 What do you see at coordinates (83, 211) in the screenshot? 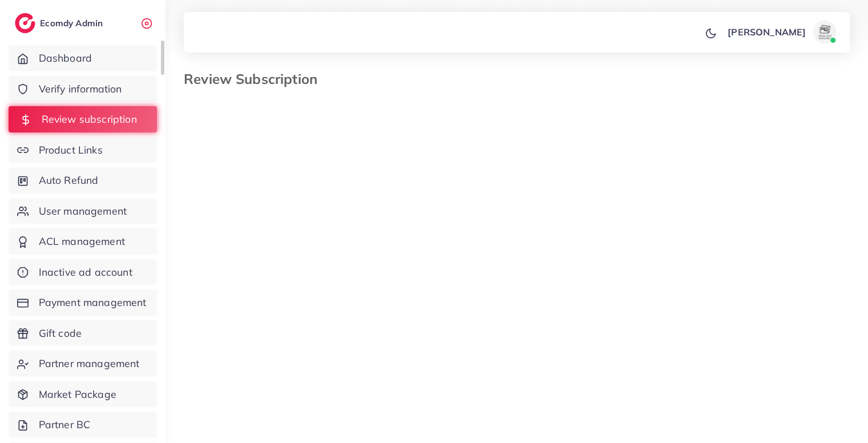
I see `span: User management` at bounding box center [83, 211].